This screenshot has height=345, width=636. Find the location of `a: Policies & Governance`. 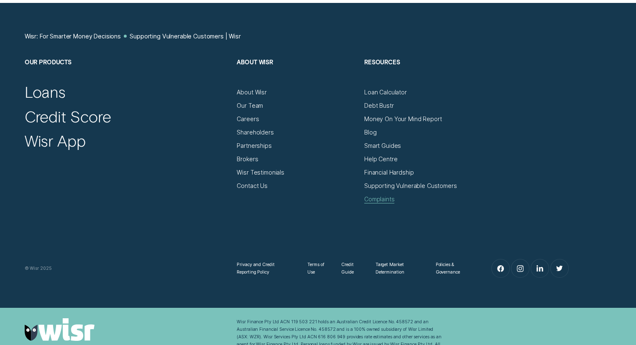

a: Policies & Governance is located at coordinates (453, 269).